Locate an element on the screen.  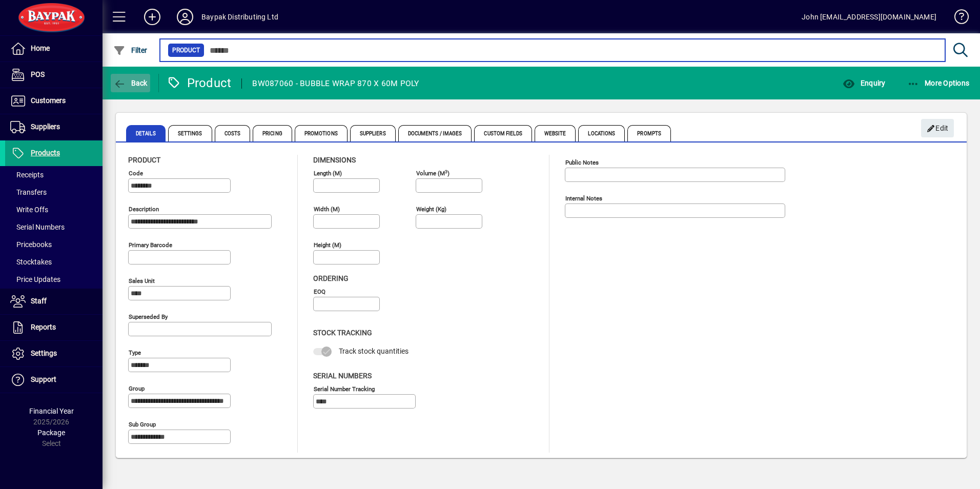
mat-label: Primary barcode is located at coordinates (150, 245).